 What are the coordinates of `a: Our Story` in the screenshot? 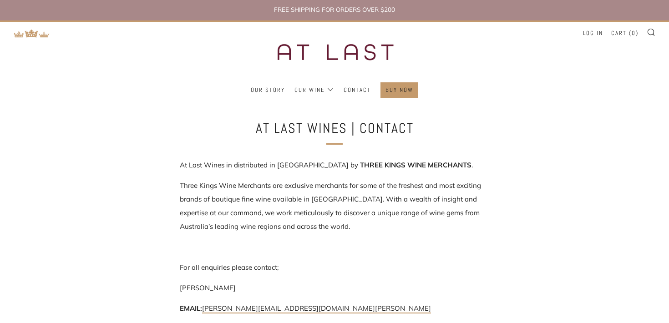 It's located at (268, 90).